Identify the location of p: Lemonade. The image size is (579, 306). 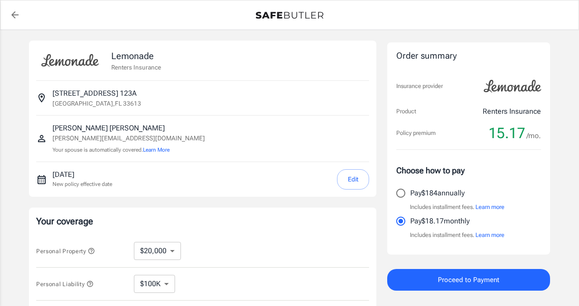
(136, 56).